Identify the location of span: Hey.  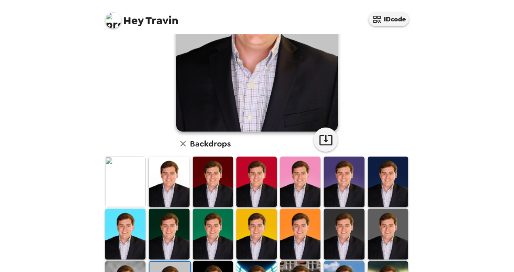
(133, 21).